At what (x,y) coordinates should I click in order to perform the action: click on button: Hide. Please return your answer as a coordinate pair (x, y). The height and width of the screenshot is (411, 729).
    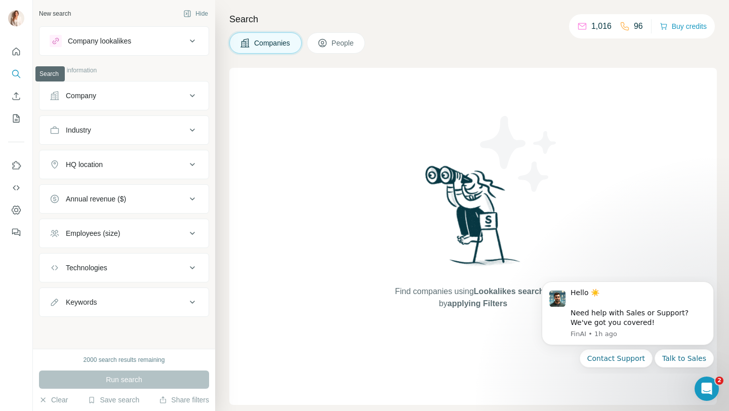
    Looking at the image, I should click on (195, 14).